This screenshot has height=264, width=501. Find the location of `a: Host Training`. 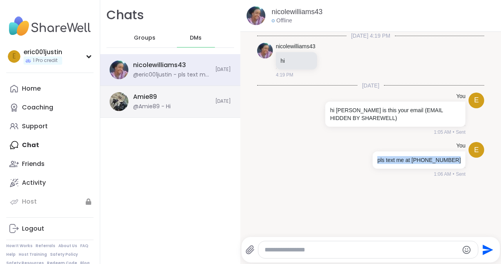

a: Host Training is located at coordinates (33, 254).